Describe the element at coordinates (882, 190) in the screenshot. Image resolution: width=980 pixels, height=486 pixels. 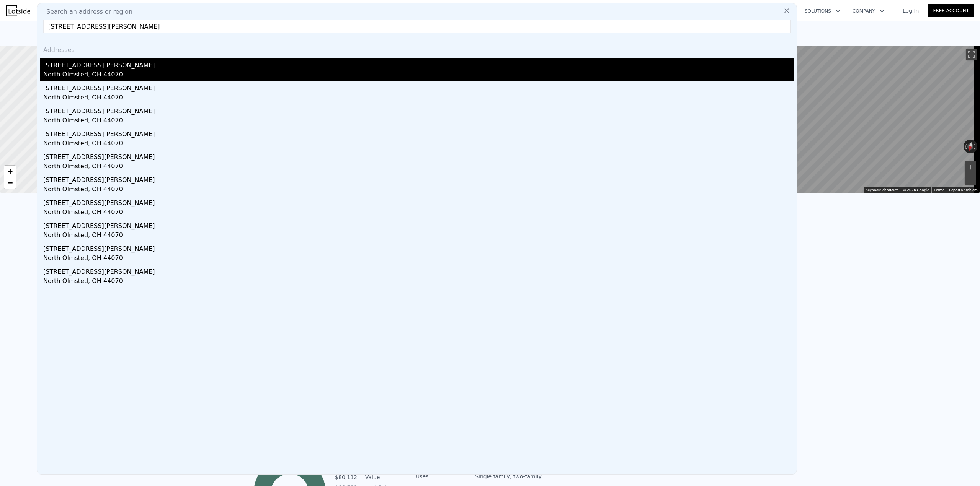
I see `button: Keyboard shortcuts` at that location.